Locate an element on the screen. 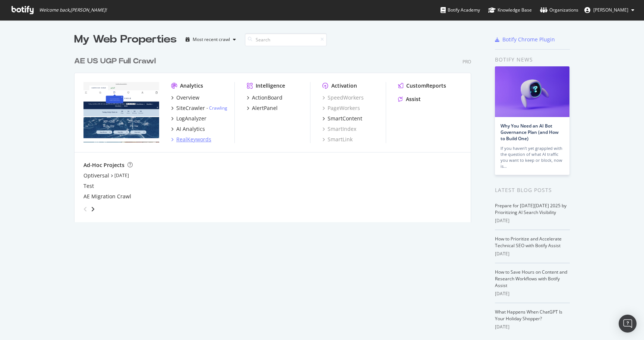 The height and width of the screenshot is (340, 644). div: ActionBoard is located at coordinates (267, 98).